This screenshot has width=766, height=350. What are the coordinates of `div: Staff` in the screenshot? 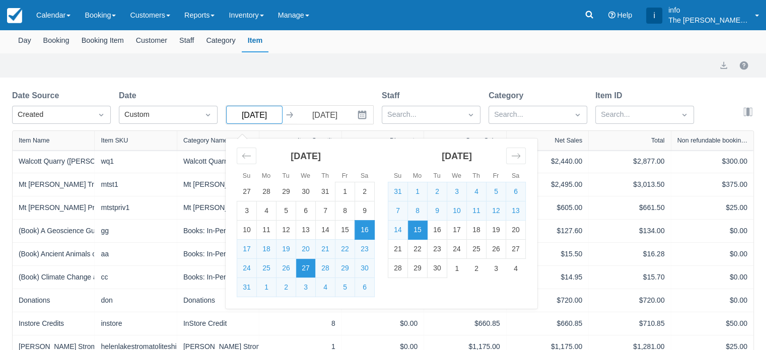 It's located at (186, 41).